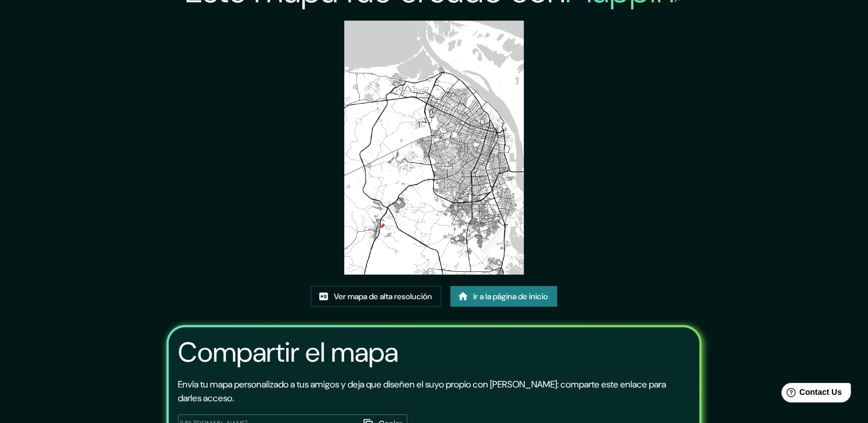  I want to click on span: Contact Us, so click(54, 14).